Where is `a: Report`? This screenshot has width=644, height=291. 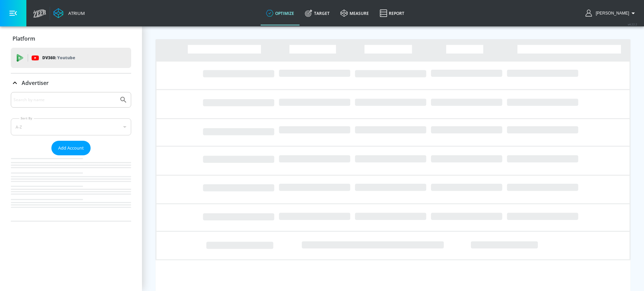 a: Report is located at coordinates (392, 13).